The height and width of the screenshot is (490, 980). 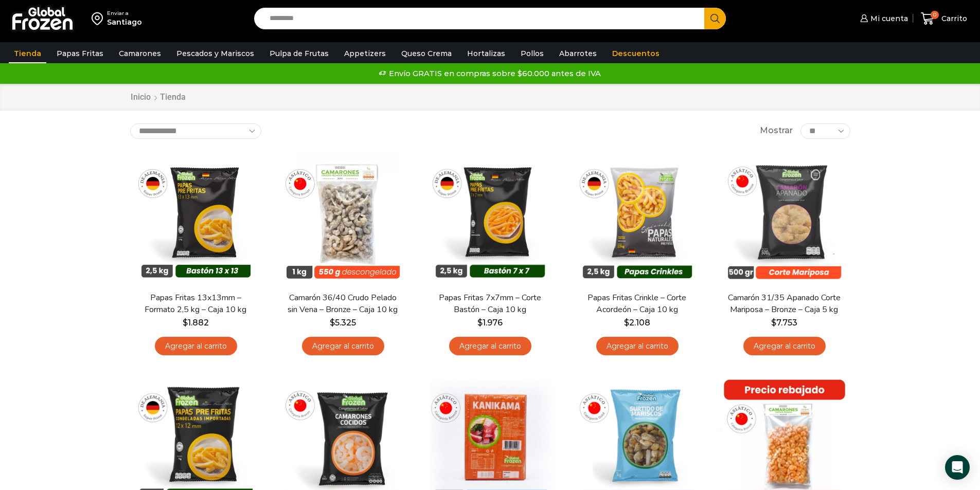 What do you see at coordinates (196, 322) in the screenshot?
I see `bdi: 1.882` at bounding box center [196, 322].